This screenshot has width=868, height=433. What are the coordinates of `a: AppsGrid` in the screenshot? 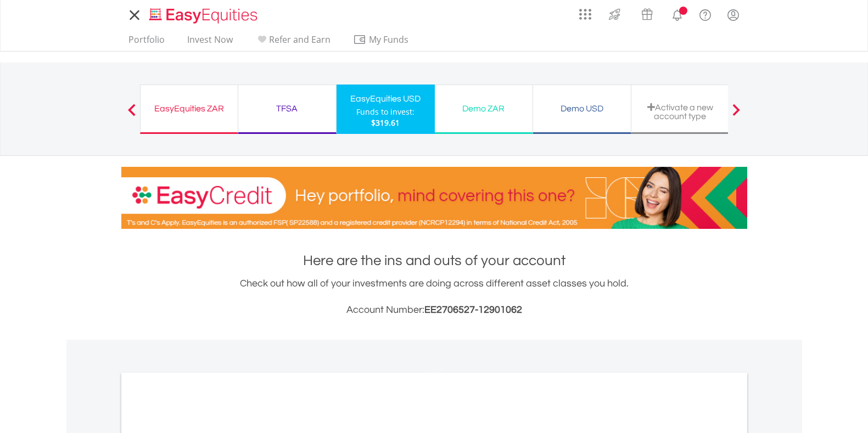 It's located at (585, 12).